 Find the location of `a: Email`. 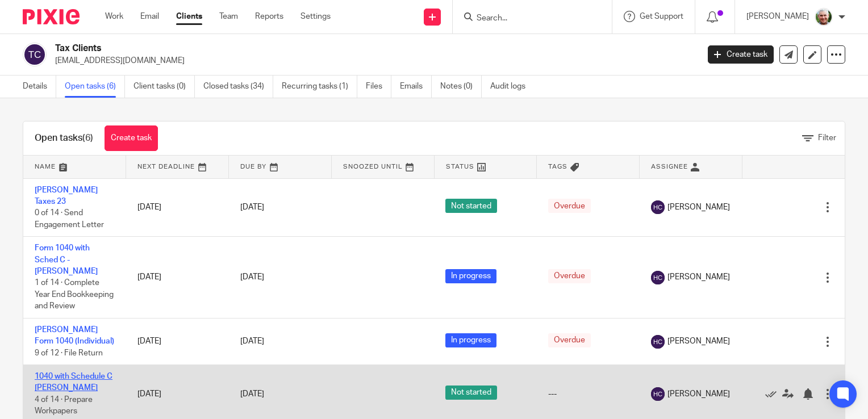

a: Email is located at coordinates (150, 17).